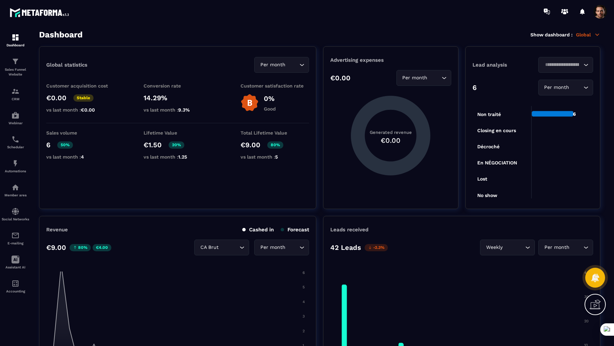  I want to click on p: Lead analysis, so click(503, 65).